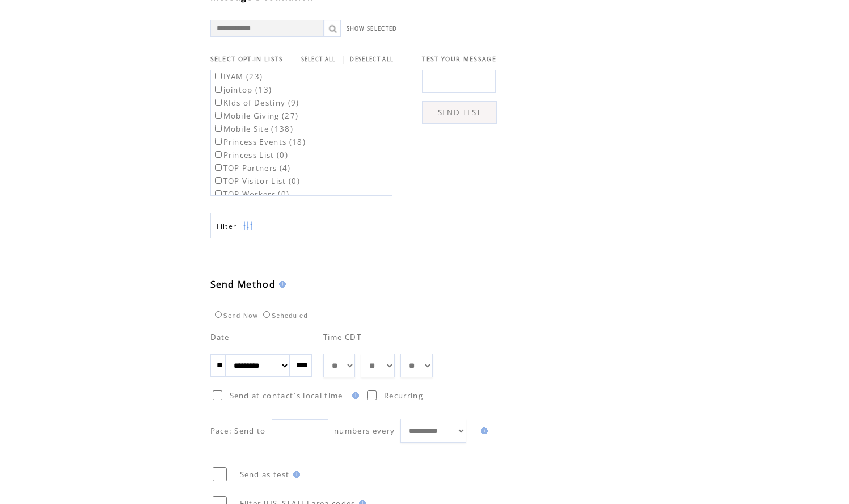  What do you see at coordinates (218, 154) in the screenshot?
I see `input: Princess List (0)` at bounding box center [218, 154].